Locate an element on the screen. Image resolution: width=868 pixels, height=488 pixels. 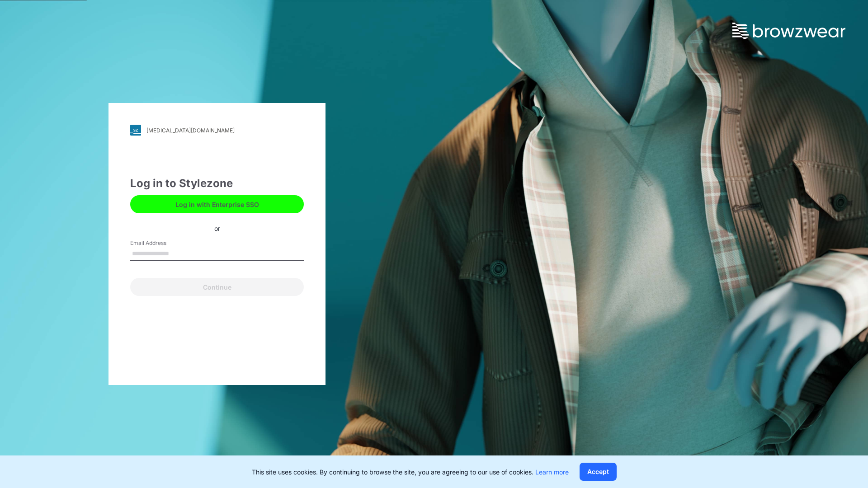
button: Log in with Enterprise SSO is located at coordinates (217, 205).